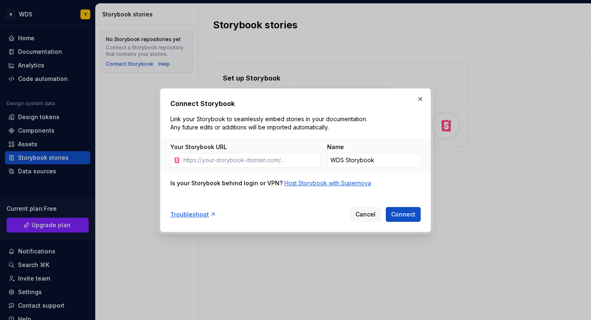 The height and width of the screenshot is (320, 591). I want to click on input: Custom Storybook Name, so click(374, 160).